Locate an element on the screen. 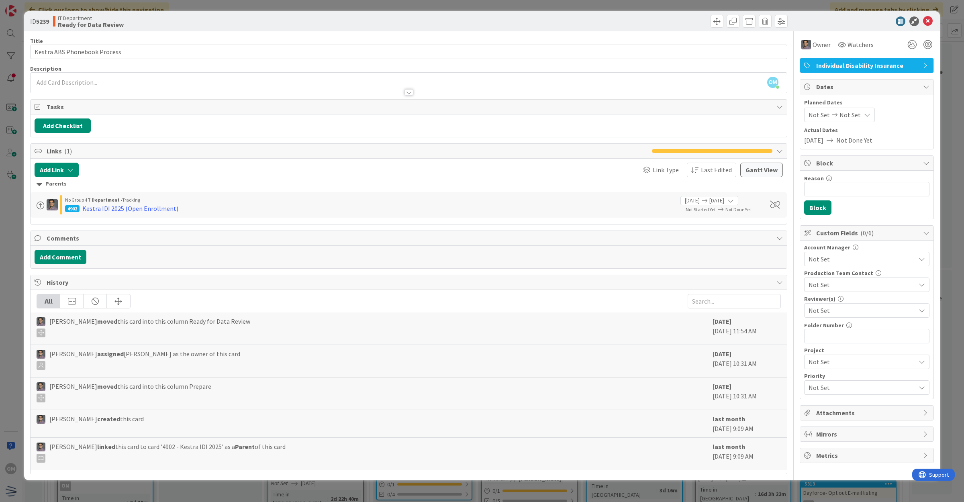  b: Parent is located at coordinates (245, 447).